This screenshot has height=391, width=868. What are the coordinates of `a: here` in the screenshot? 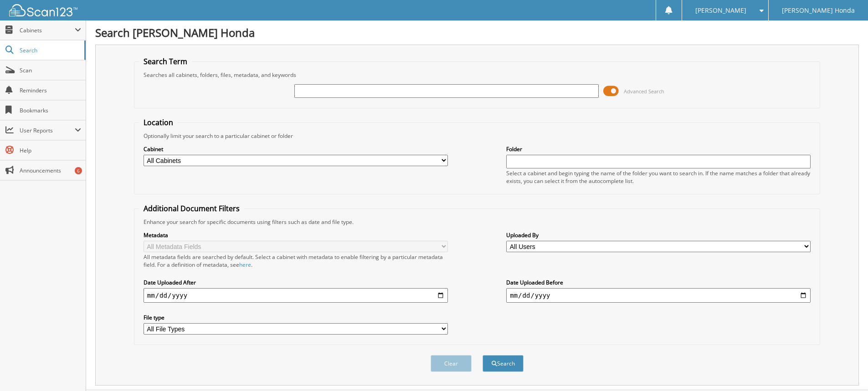 It's located at (245, 265).